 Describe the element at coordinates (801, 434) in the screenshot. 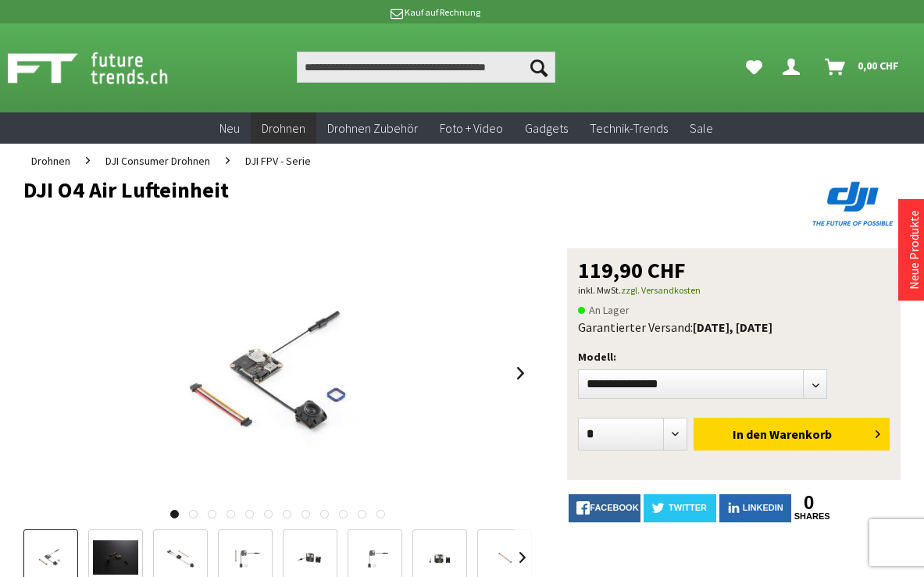

I see `span: Warenkorb` at that location.